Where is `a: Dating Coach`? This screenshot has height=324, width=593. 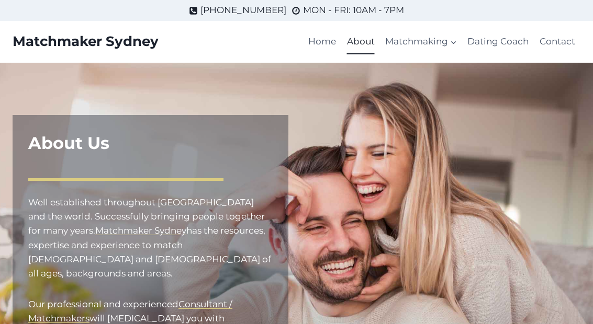
a: Dating Coach is located at coordinates (498, 42).